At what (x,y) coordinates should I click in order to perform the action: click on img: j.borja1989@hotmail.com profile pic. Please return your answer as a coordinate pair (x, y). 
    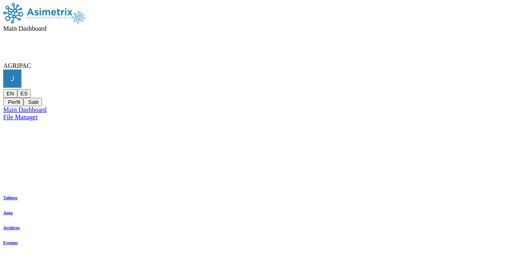
    Looking at the image, I should click on (12, 78).